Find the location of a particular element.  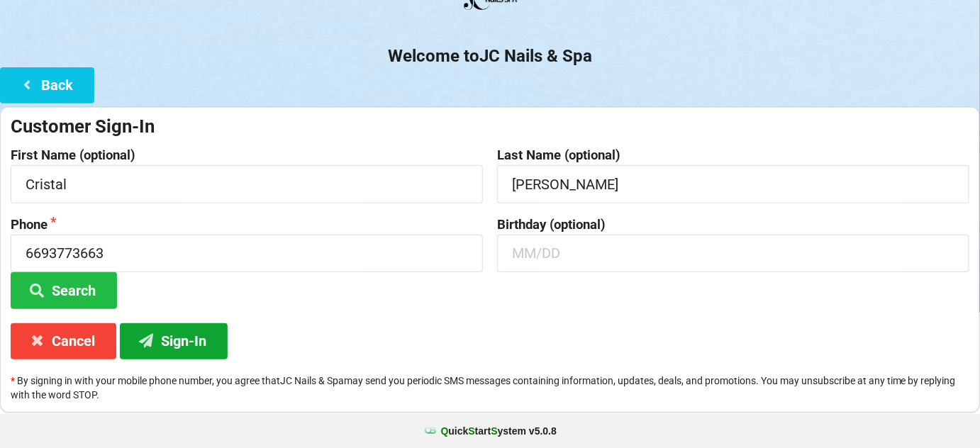

label: Phone is located at coordinates (247, 225).